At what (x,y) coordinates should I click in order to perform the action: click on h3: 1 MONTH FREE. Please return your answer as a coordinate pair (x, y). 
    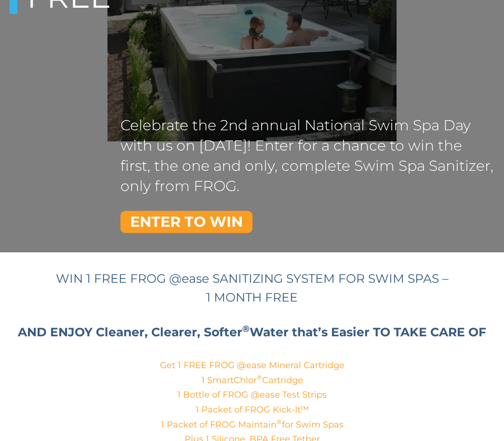
    Looking at the image, I should click on (252, 298).